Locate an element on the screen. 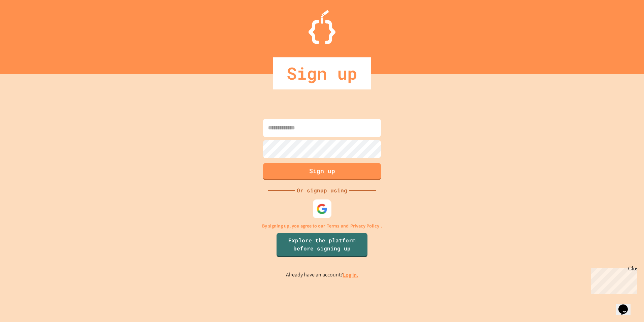 This screenshot has height=322, width=644. button: Sign up is located at coordinates (322, 171).